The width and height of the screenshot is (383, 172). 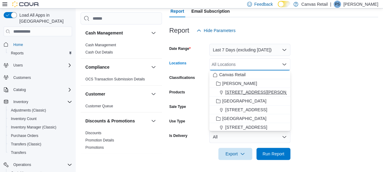 What do you see at coordinates (24, 136) in the screenshot?
I see `a: Purchase Orders` at bounding box center [24, 136].